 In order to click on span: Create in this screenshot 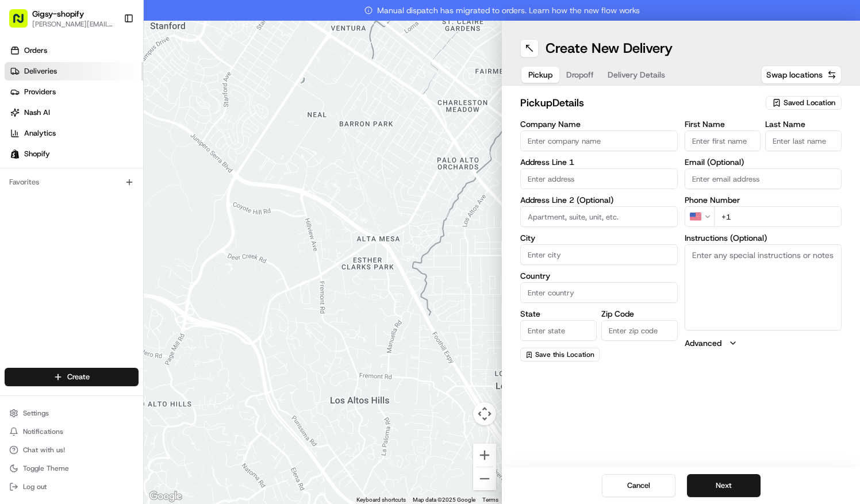, I will do `click(78, 377)`.